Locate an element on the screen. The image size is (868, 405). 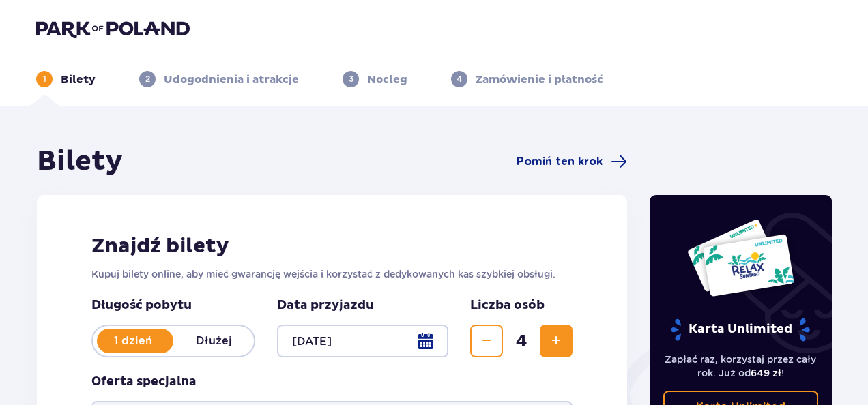
button: Zmniejsz is located at coordinates (487, 341).